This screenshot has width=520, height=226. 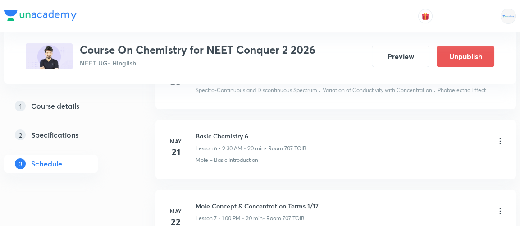 What do you see at coordinates (508, 16) in the screenshot?
I see `img: Rahul Mishra` at bounding box center [508, 16].